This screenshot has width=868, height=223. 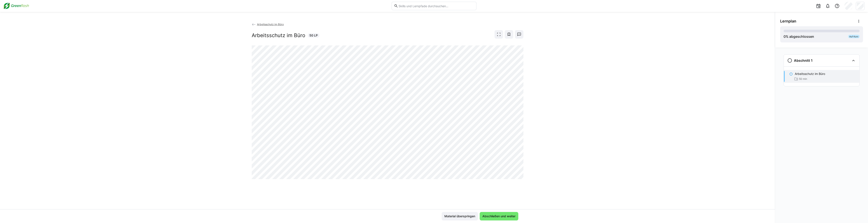 I want to click on button: Material überspringen, so click(x=460, y=216).